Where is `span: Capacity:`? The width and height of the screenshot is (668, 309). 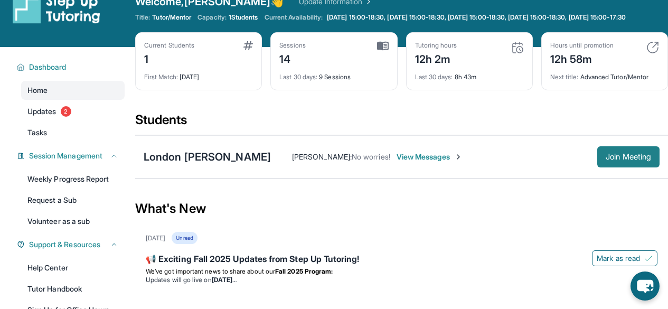
span: Capacity: is located at coordinates (212, 17).